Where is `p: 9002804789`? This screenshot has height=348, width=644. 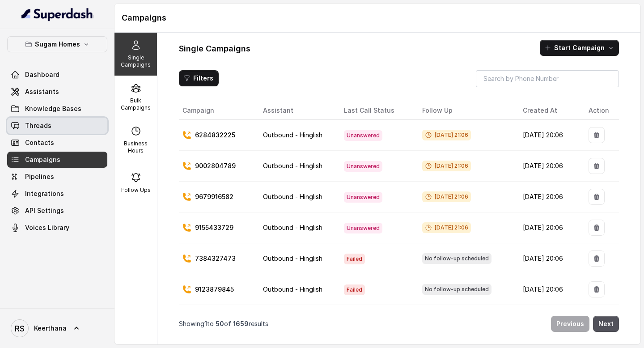 p: 9002804789 is located at coordinates (215, 166).